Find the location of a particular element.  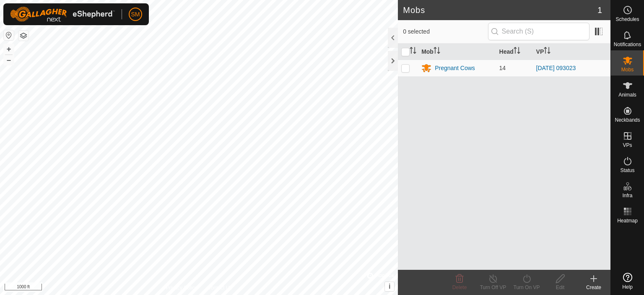

span: VPs is located at coordinates (627, 145).